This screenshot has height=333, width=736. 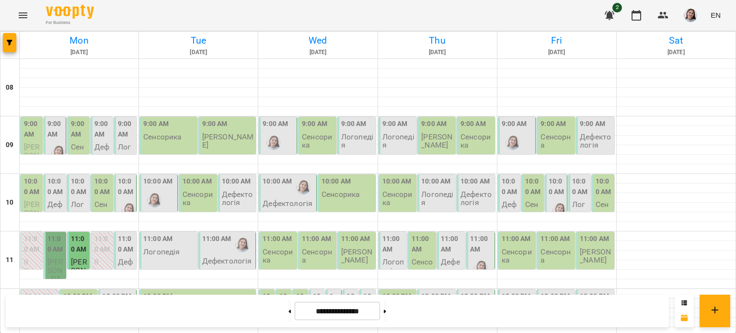 What do you see at coordinates (10, 145) in the screenshot?
I see `h6: 09` at bounding box center [10, 145].